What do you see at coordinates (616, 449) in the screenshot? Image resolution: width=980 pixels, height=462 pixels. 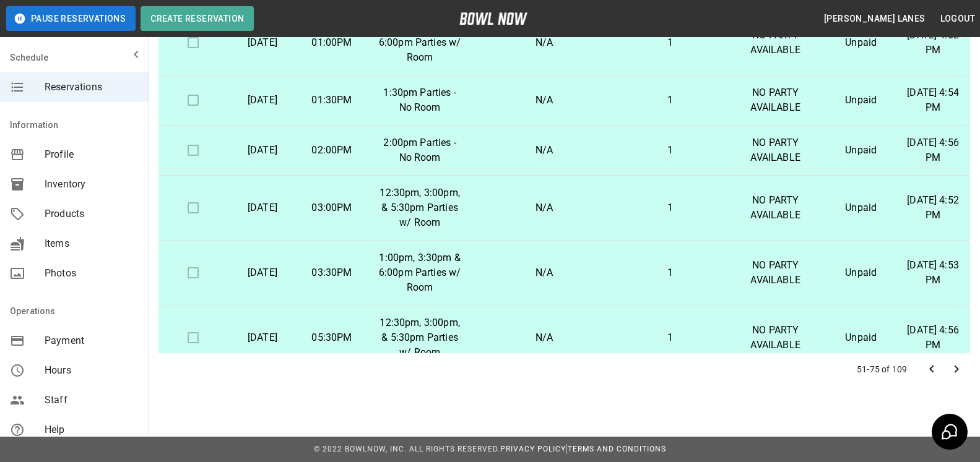 I see `a: Terms and Conditions` at bounding box center [616, 449].